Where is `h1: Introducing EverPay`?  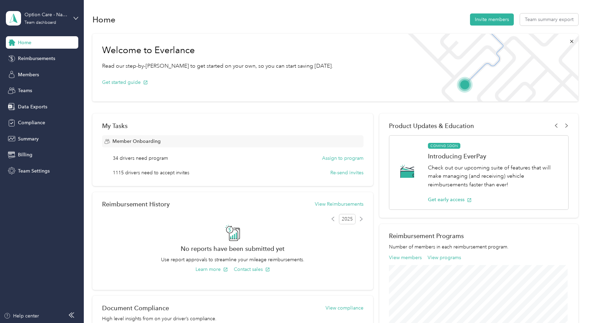
h1: Introducing EverPay is located at coordinates (494, 156).